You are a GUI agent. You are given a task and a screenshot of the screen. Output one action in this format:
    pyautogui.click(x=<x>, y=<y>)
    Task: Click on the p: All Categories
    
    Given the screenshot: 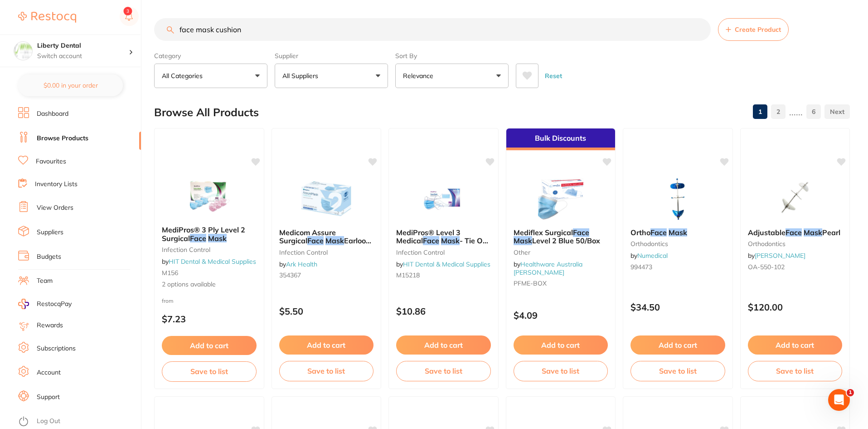 What is the action you would take?
    pyautogui.click(x=184, y=76)
    